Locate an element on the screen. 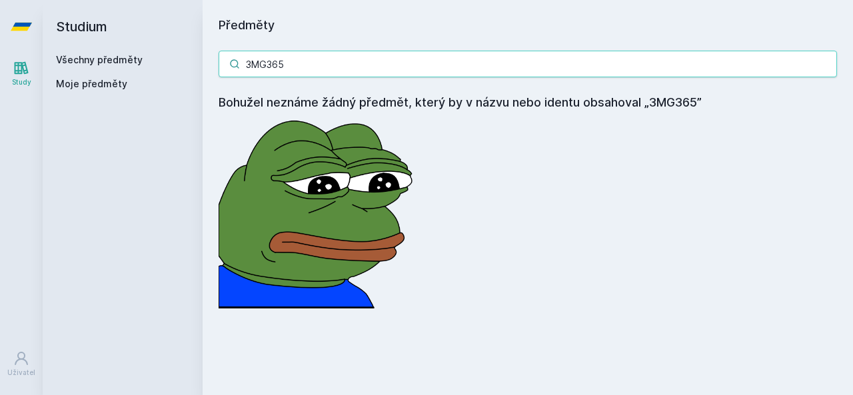  img: error_picture.png is located at coordinates (319, 210).